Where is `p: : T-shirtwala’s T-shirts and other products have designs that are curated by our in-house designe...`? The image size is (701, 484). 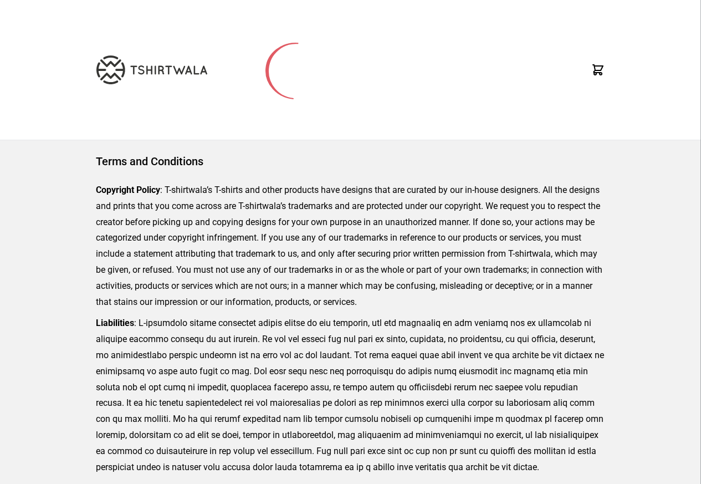
p: : T-shirtwala’s T-shirts and other products have designs that are curated by our in-house designe... is located at coordinates (350, 246).